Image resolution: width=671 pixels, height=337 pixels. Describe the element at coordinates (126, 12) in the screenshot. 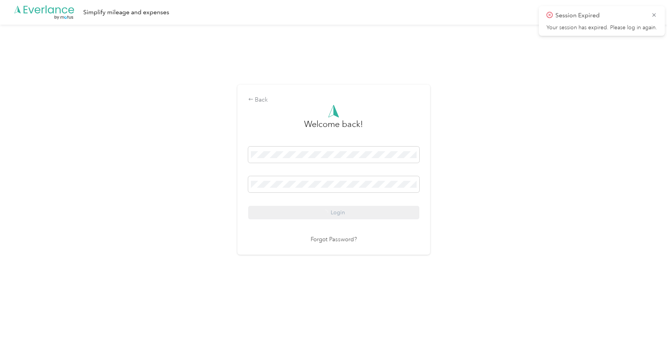

I see `div: Simplify mileage and expenses` at that location.